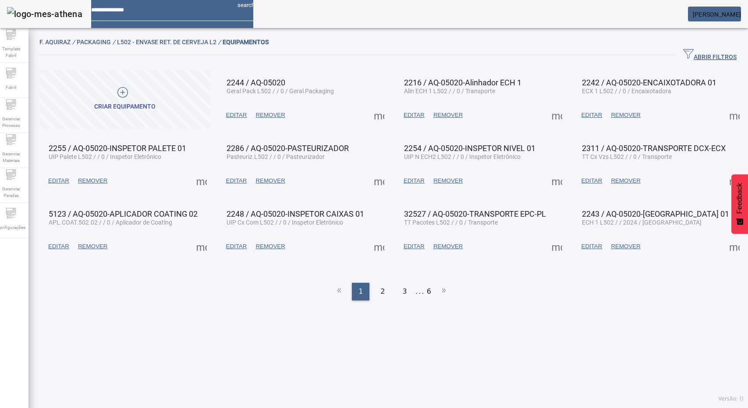  I want to click on span: APL.COAT.502.02 / / 0 / Aplicador de Coating, so click(110, 222).